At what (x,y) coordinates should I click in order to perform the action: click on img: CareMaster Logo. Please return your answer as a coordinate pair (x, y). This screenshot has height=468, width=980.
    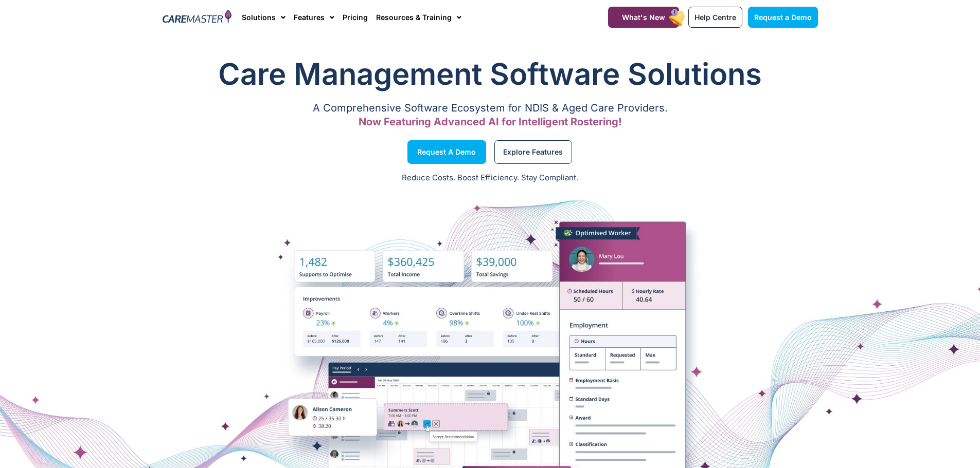
    Looking at the image, I should click on (197, 18).